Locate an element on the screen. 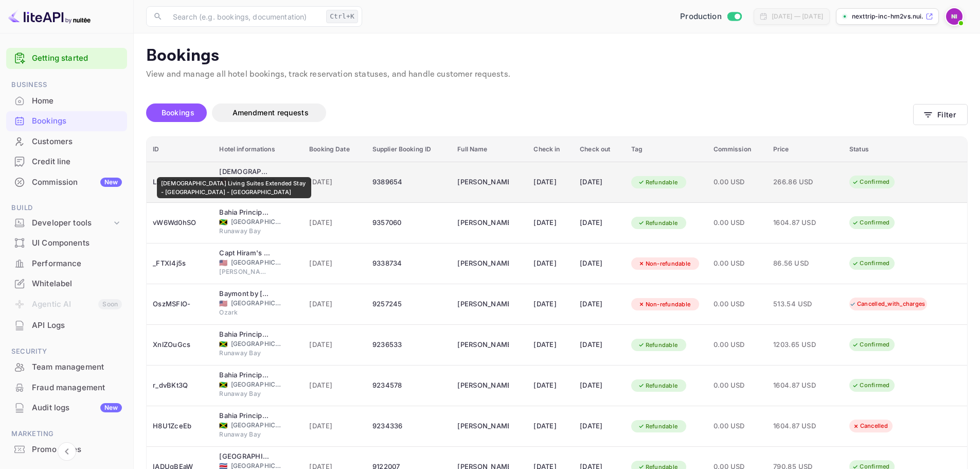 This screenshot has height=469, width=980. a: API Logs is located at coordinates (66, 325).